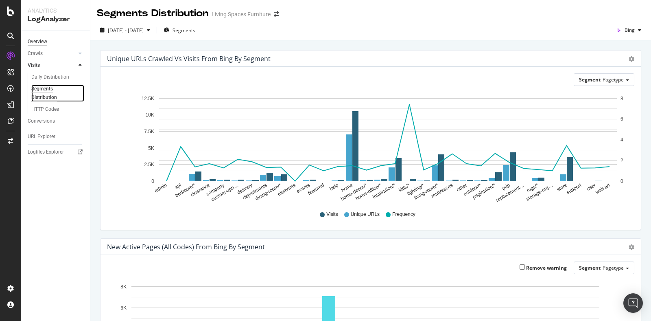 Image resolution: width=651 pixels, height=321 pixels. I want to click on text: kids/*, so click(404, 187).